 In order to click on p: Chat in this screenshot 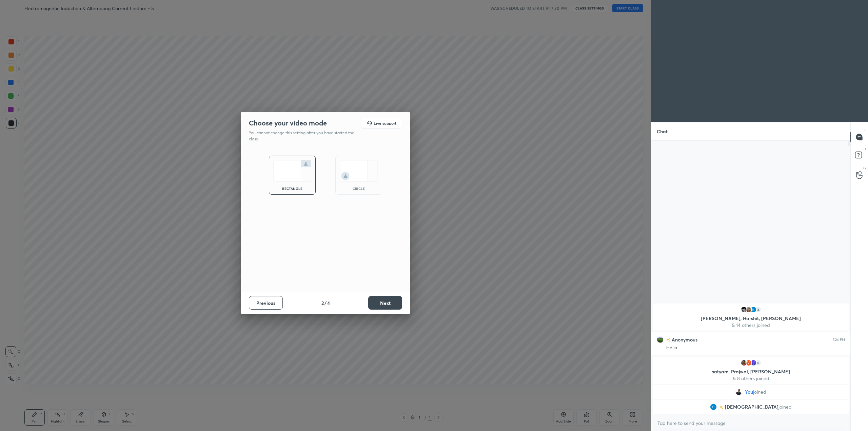, I will do `click(662, 131)`.